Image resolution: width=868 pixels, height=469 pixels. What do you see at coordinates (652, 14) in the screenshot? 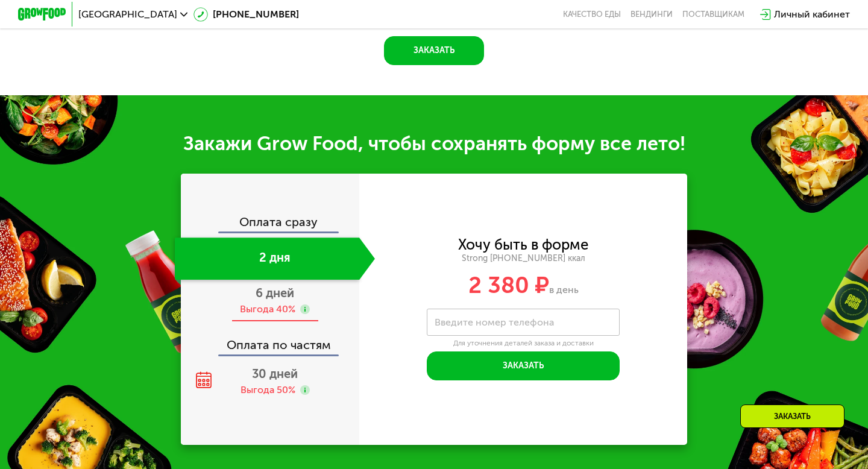
I see `a: Вендинги` at bounding box center [652, 14].